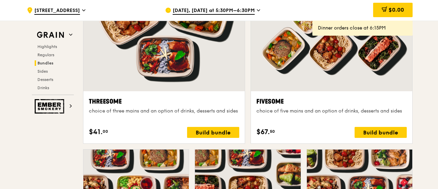  I want to click on span: Bundles, so click(45, 63).